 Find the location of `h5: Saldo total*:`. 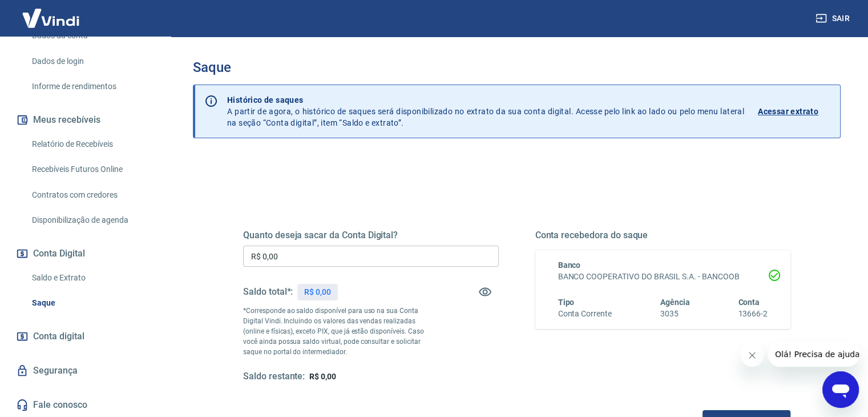

h5: Saldo total*: is located at coordinates (268, 292).